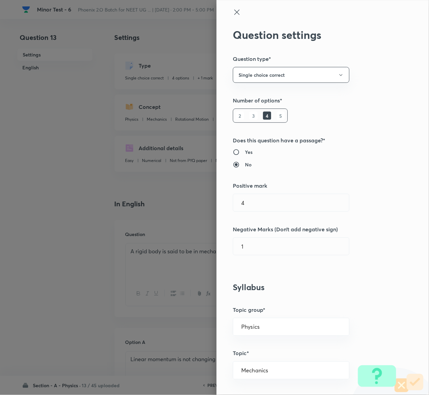 Image resolution: width=429 pixels, height=395 pixels. Describe the element at coordinates (311, 186) in the screenshot. I see `h5: Positive mark` at that location.